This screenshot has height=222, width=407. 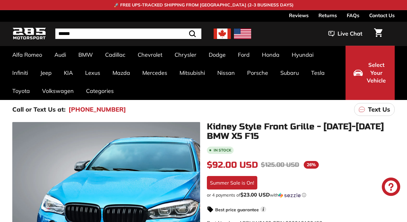 I want to click on a: KIA, so click(x=68, y=73).